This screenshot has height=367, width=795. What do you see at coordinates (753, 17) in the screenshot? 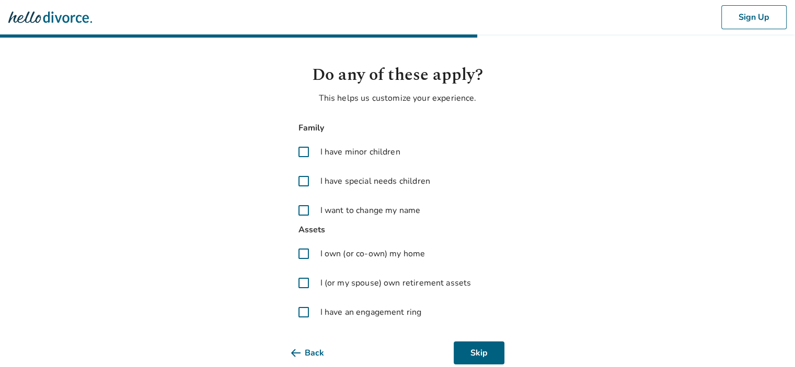
I see `button: Sign Up` at bounding box center [753, 17].